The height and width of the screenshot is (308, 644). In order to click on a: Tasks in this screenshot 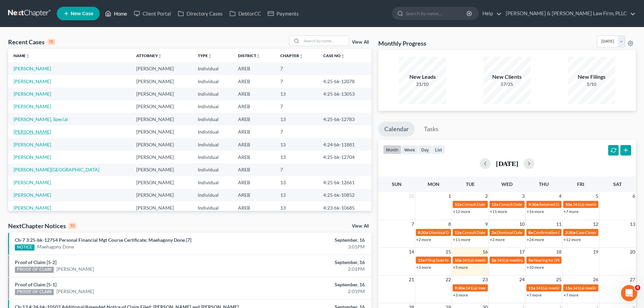, I will do `click(431, 129)`.